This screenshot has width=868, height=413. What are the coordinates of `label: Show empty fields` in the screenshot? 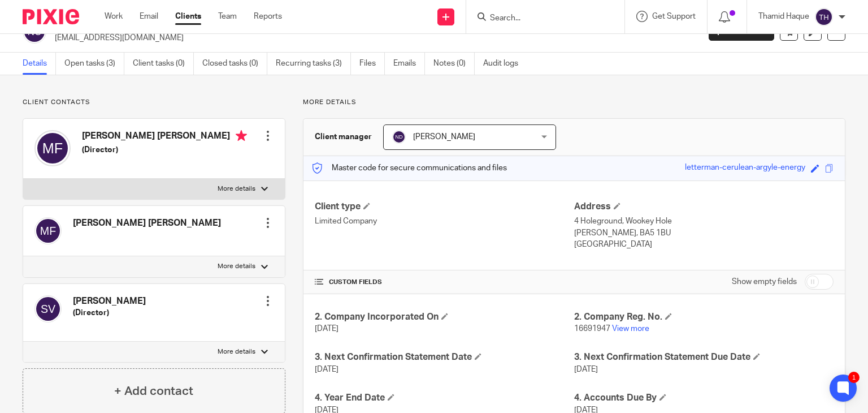 It's located at (764, 281).